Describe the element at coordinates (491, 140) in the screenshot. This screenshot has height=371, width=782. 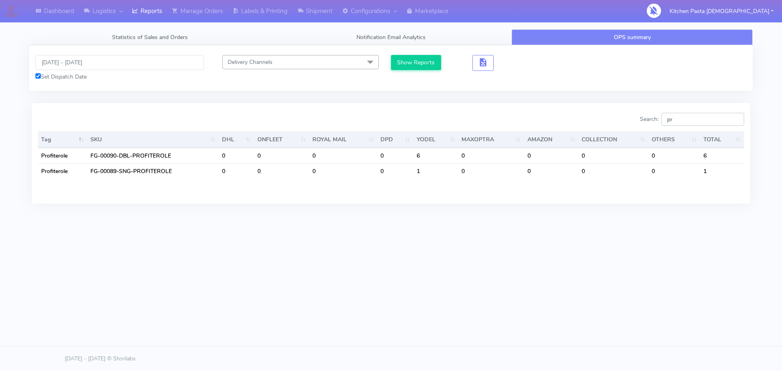
I see `th: MAXOPTRA : activate to sort column ascending` at that location.